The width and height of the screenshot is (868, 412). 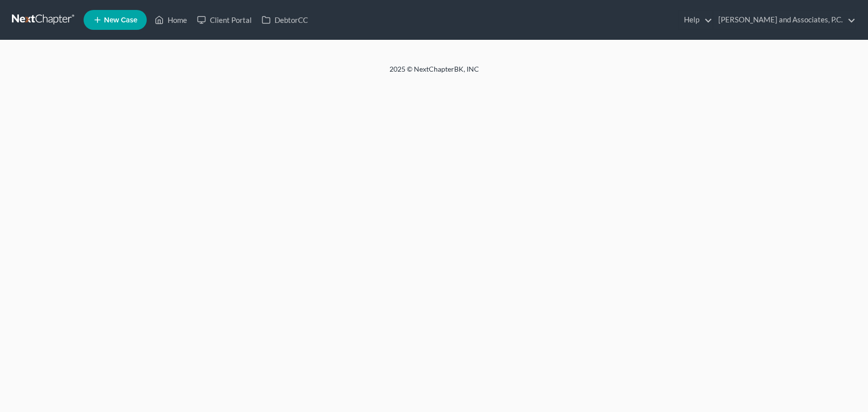 What do you see at coordinates (434, 73) in the screenshot?
I see `div: 2025 © NextChapterBK, INC` at bounding box center [434, 73].